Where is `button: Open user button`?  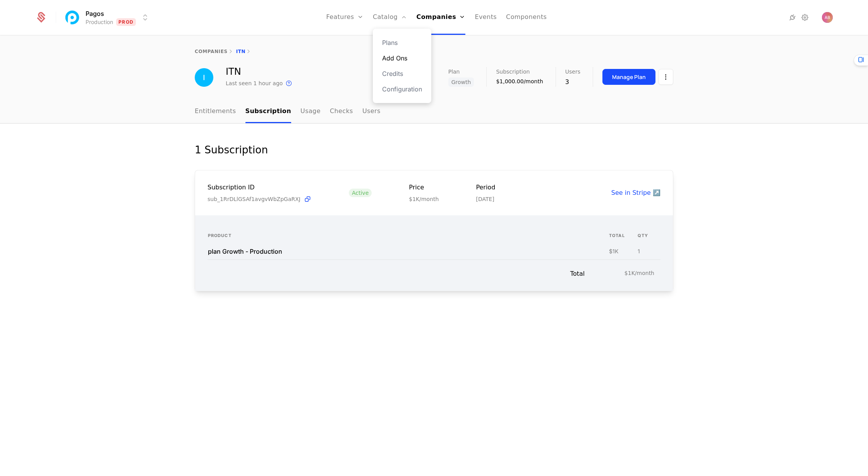
button: Open user button is located at coordinates (828, 17).